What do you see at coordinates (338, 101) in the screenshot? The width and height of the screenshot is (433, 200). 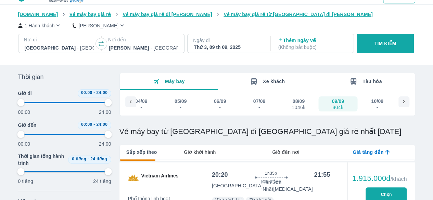 I see `div: 09/09` at bounding box center [338, 101].